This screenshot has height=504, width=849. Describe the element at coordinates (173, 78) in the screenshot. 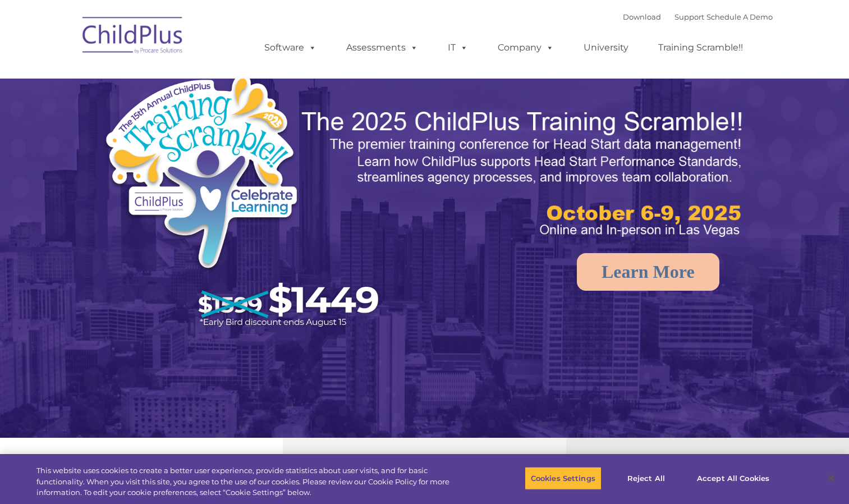

I see `span: Last name` at that location.